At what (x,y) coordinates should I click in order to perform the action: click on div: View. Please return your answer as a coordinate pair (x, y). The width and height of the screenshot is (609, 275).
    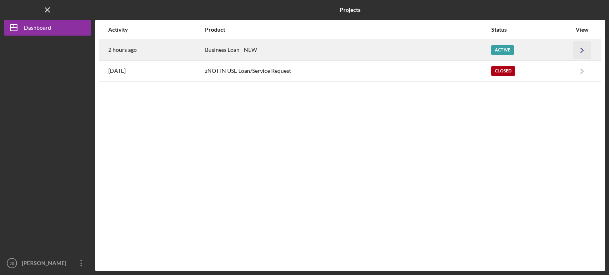
    Looking at the image, I should click on (582, 30).